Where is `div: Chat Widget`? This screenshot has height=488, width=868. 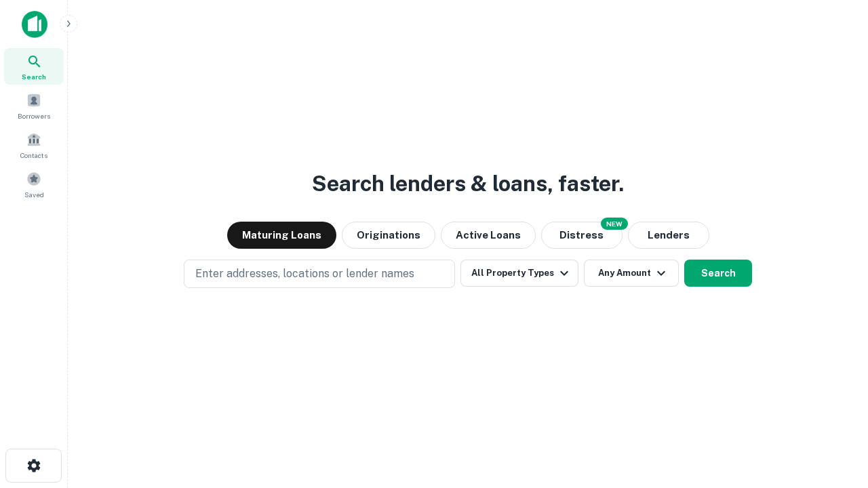
div: Chat Widget is located at coordinates (834, 412).